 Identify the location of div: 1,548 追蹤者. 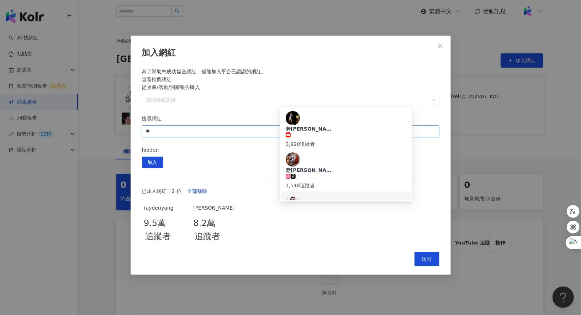
(346, 185).